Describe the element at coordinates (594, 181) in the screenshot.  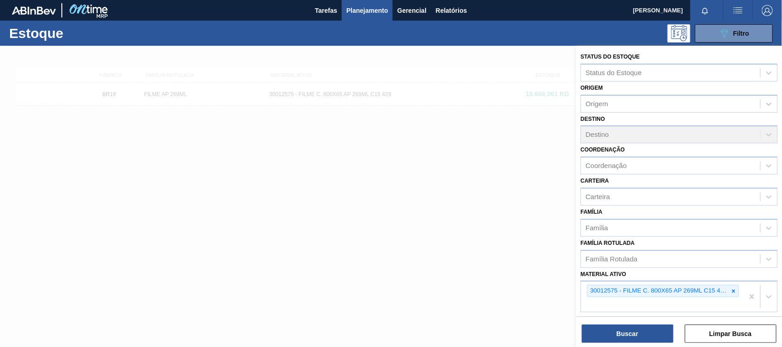
I see `label: Carteira` at that location.